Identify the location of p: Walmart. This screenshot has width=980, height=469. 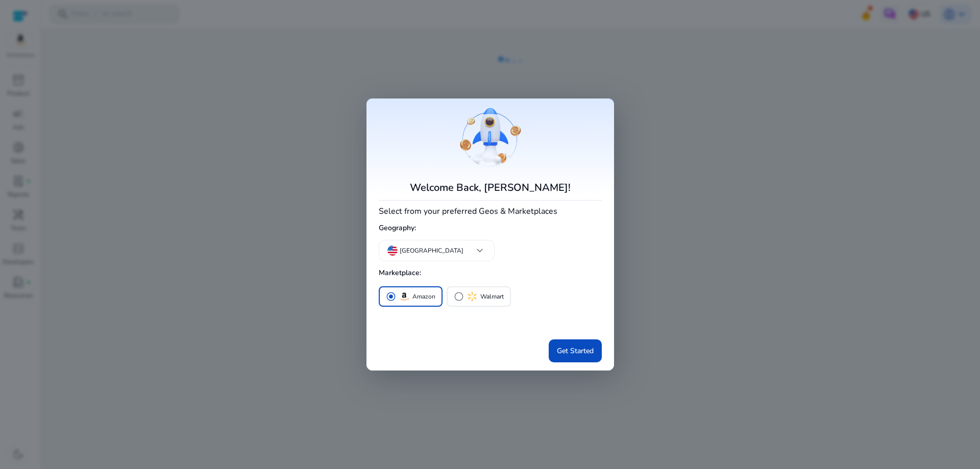
(492, 296).